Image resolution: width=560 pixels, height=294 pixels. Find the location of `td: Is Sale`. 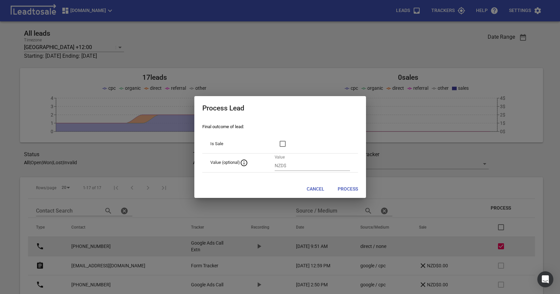

td: Is Sale is located at coordinates (235, 144).